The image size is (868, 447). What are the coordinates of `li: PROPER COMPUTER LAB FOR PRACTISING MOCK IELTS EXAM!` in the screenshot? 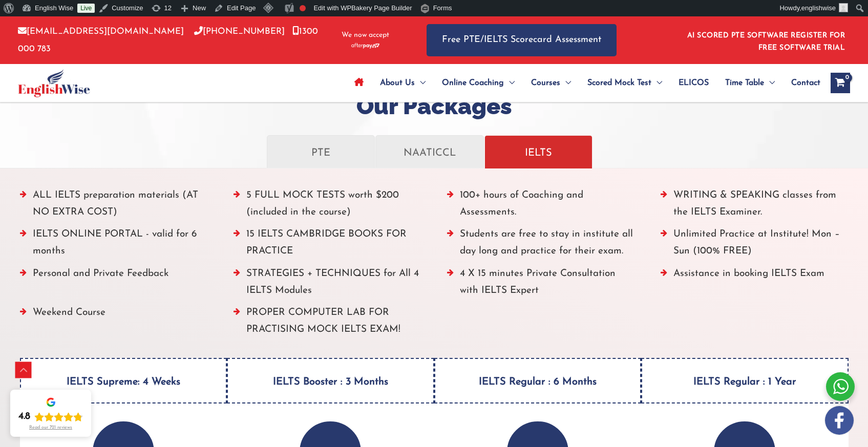 It's located at (327, 323).